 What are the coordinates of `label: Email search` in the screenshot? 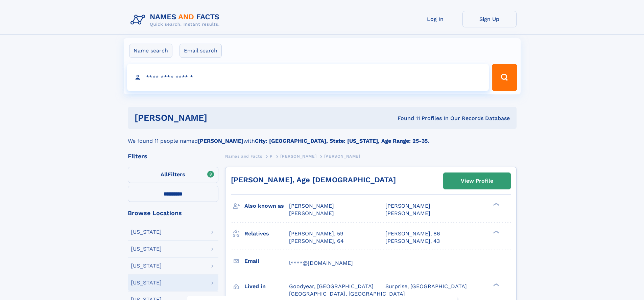 It's located at (201, 51).